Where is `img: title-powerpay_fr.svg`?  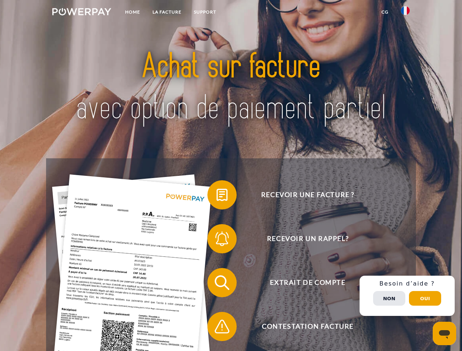 img: title-powerpay_fr.svg is located at coordinates (231, 87).